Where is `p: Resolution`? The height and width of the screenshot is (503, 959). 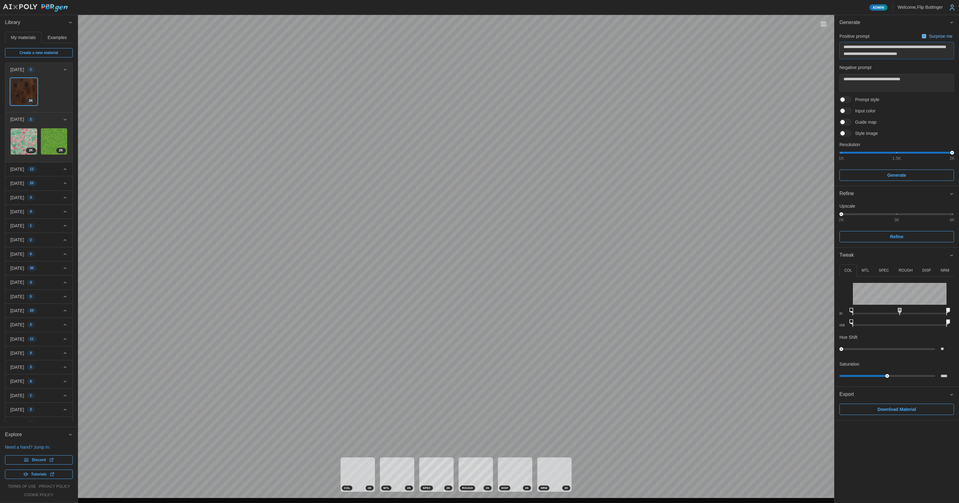
p: Resolution is located at coordinates (896, 144).